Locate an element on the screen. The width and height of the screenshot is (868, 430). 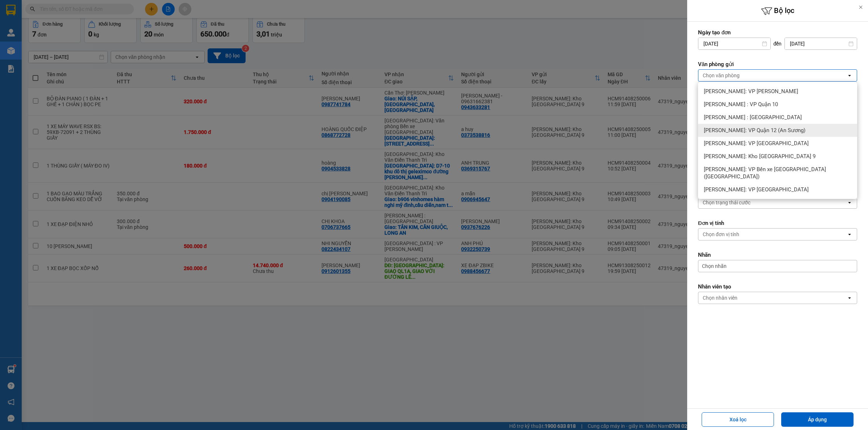
button: Xoá lọc is located at coordinates (737, 420).